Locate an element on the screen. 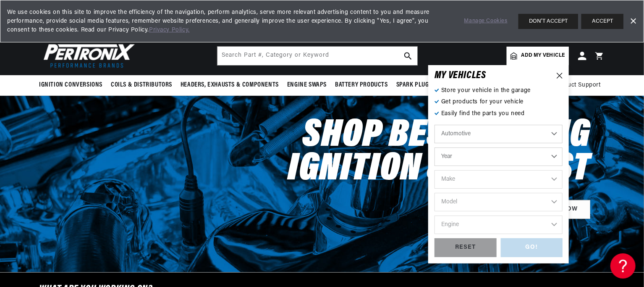  span: Battery Products is located at coordinates (361, 85).